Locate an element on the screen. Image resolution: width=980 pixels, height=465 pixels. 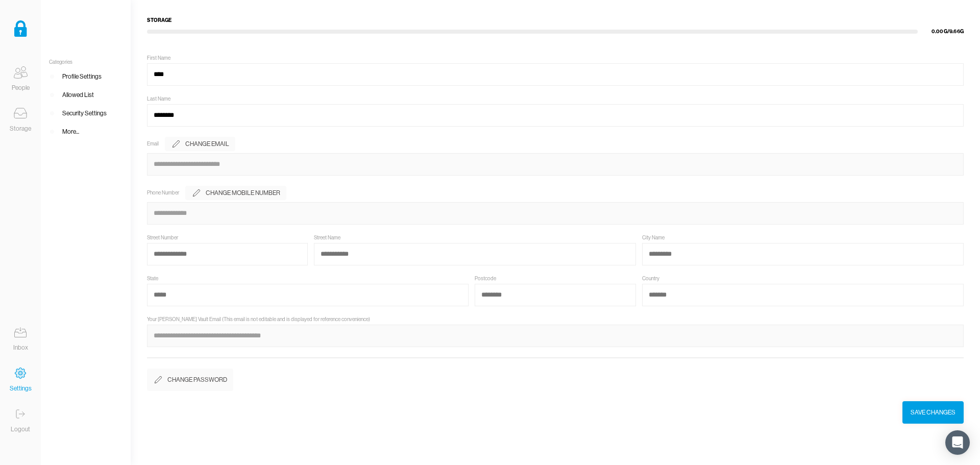
div: People is located at coordinates (20, 88).